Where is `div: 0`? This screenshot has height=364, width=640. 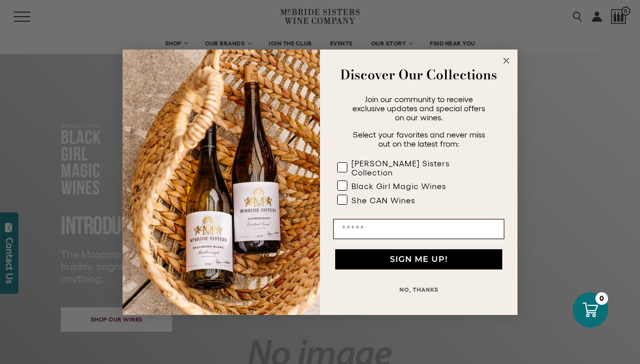 div: 0 is located at coordinates (602, 298).